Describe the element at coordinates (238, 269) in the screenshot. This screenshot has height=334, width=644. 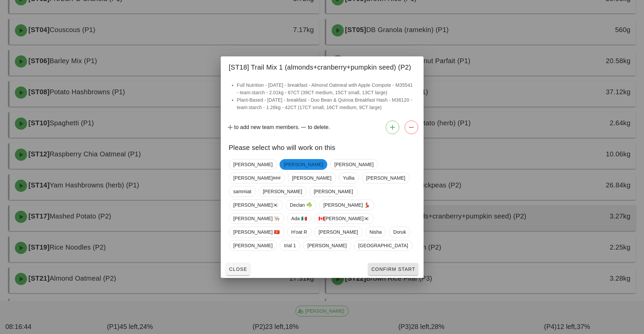
I see `span: Close` at that location.